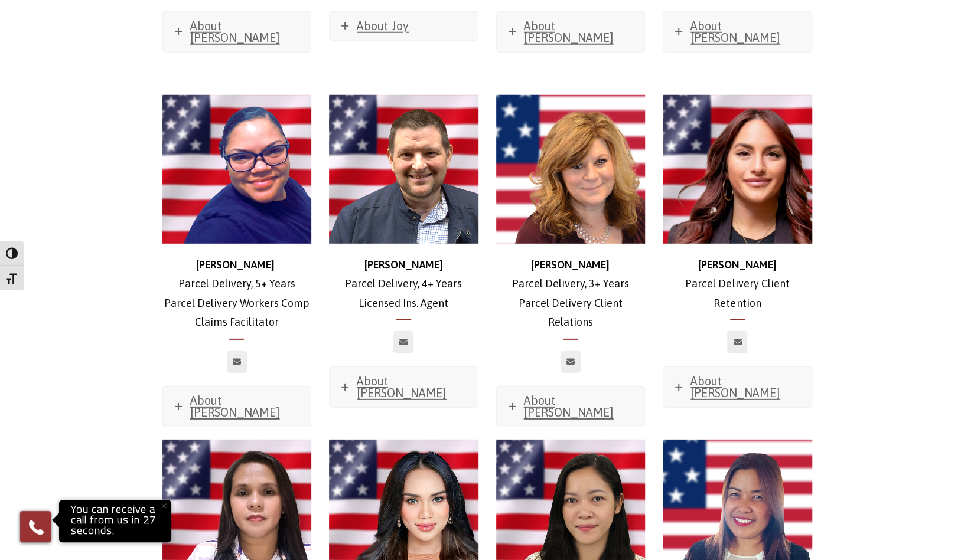  Describe the element at coordinates (237, 170) in the screenshot. I see `img: Keisha_headshot_500x500` at that location.